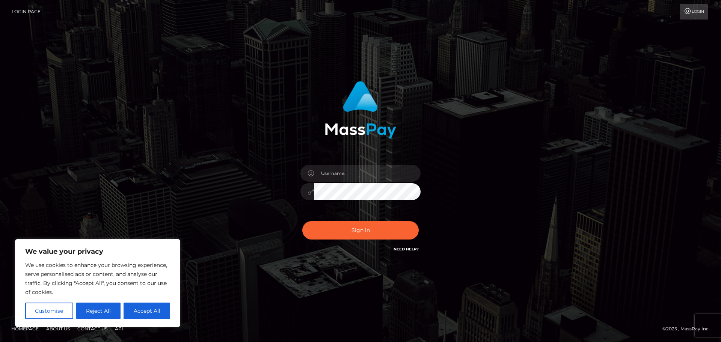 This screenshot has width=721, height=342. Describe the element at coordinates (406, 249) in the screenshot. I see `a: Need Help?` at that location.